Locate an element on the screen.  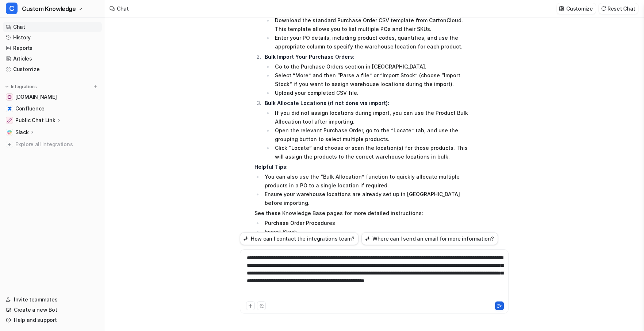
a: ConfluenceConfluence is located at coordinates (53, 109).